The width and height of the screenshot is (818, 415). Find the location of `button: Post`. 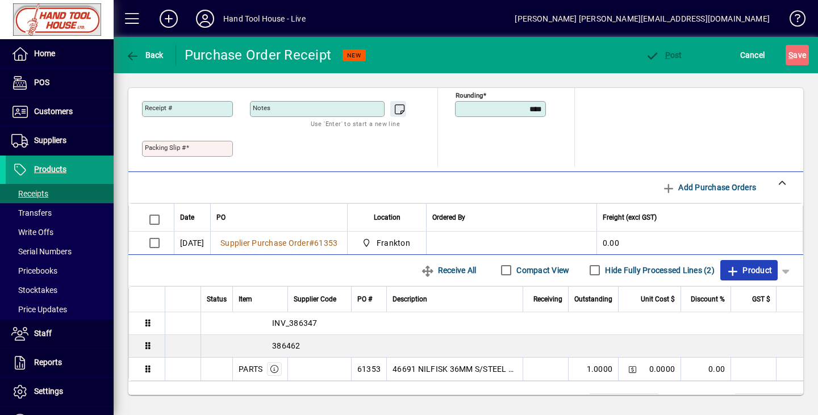

button: Post is located at coordinates (663, 55).